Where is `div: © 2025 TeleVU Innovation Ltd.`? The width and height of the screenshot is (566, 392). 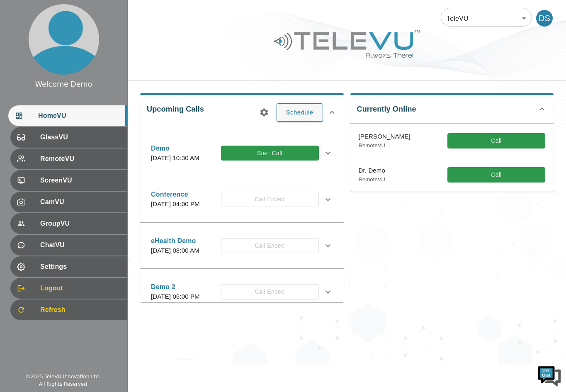 div: © 2025 TeleVU Innovation Ltd. is located at coordinates (63, 377).